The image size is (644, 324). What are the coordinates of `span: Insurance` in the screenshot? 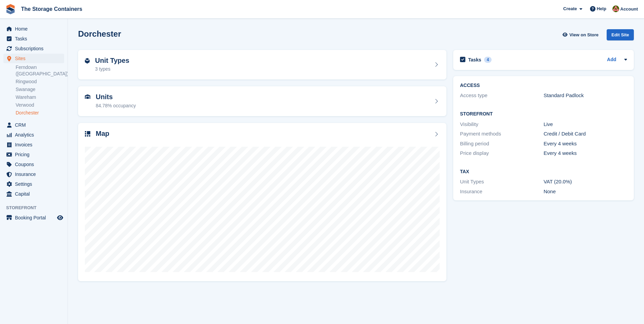 It's located at (35, 174).